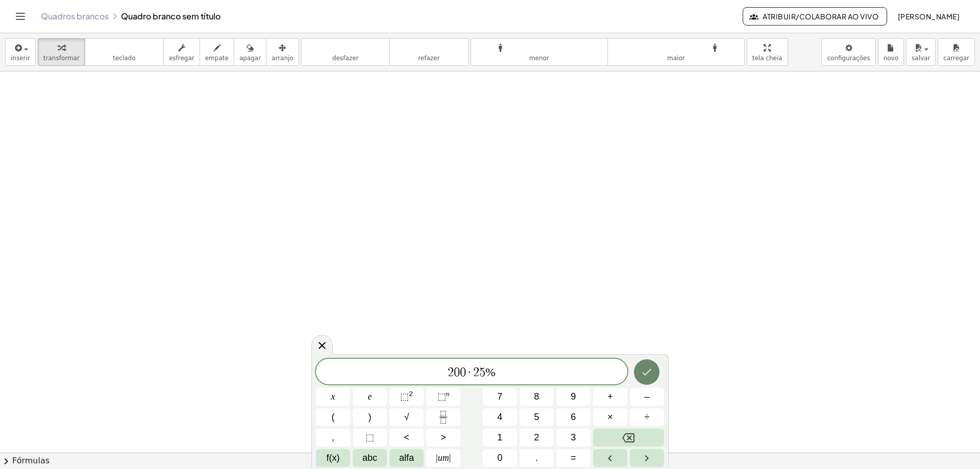 This screenshot has width=980, height=469. I want to click on button: tela cheia, so click(767, 52).